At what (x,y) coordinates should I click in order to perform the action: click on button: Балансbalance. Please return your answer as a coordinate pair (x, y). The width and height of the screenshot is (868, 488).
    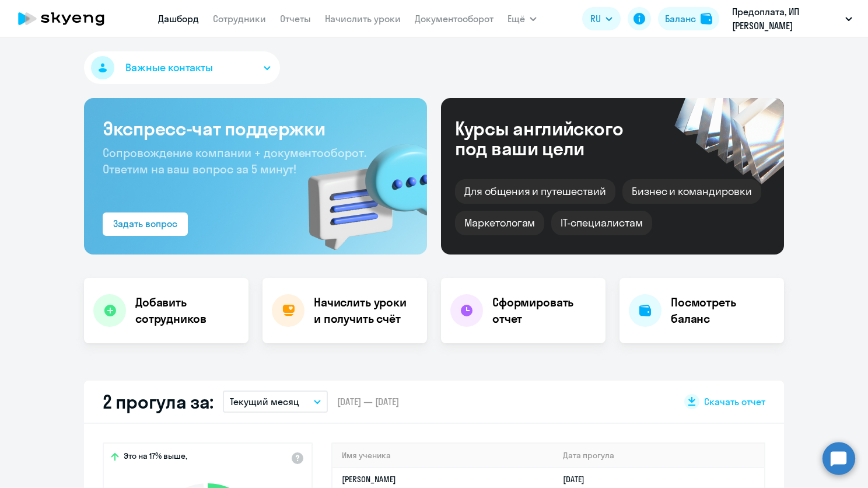
    Looking at the image, I should click on (688, 19).